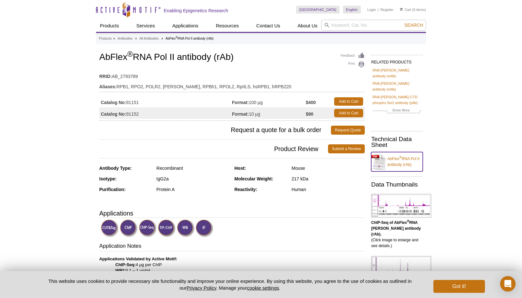  I want to click on p: This website uses cookies to provide necessary site functionality and improve your online experie..., so click(230, 284).